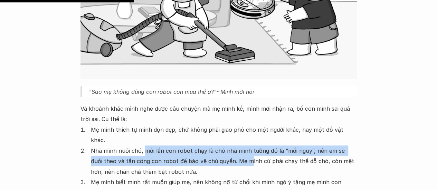 The width and height of the screenshot is (437, 190). I want to click on p: Và khoảnh khắc mình nghe được câu chuyện mà mẹ mình kể, mình mới nhận ra, bố con mình sai quá trờ..., so click(219, 114).